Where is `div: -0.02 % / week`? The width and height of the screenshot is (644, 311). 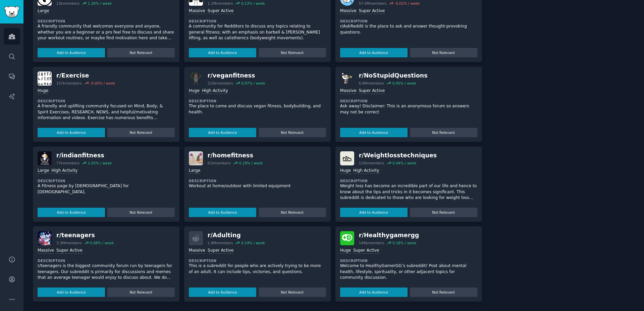 div: -0.02 % / week is located at coordinates (407, 3).